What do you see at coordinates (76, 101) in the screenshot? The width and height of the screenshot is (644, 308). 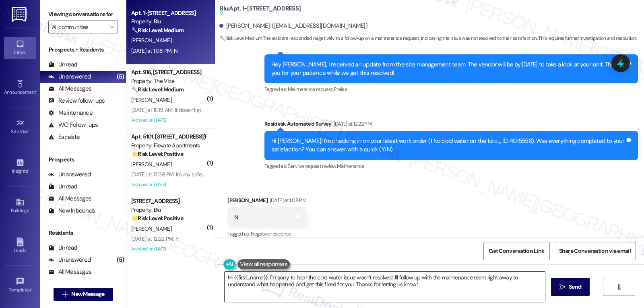 I see `div: Review follow-ups` at bounding box center [76, 101].